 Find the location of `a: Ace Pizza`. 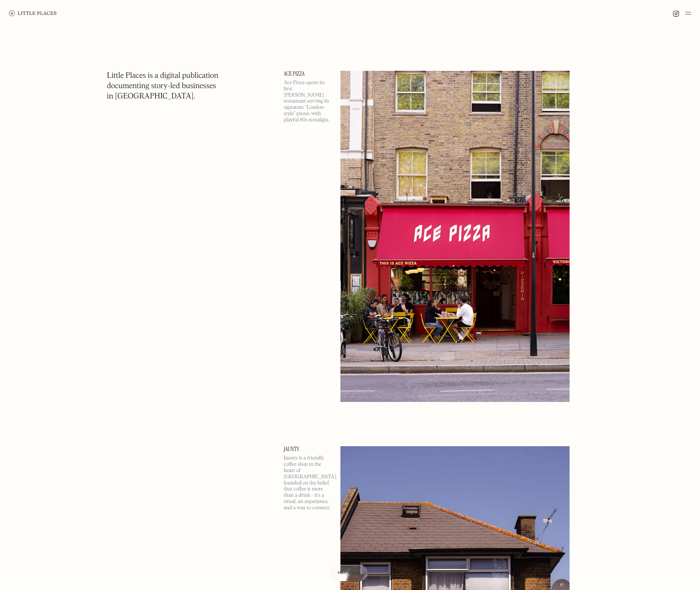

a: Ace Pizza is located at coordinates (308, 74).